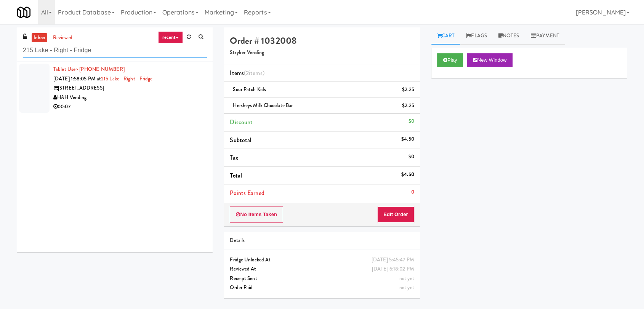 Image resolution: width=644 pixels, height=309 pixels. I want to click on button: New Window, so click(489, 60).